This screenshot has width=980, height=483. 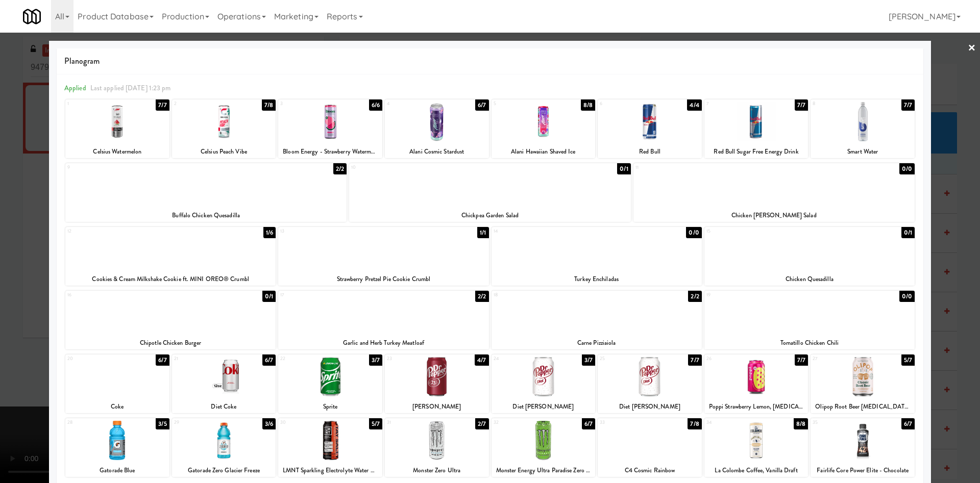 What do you see at coordinates (224, 152) in the screenshot?
I see `div: Celsius Peach Vibe` at bounding box center [224, 152].